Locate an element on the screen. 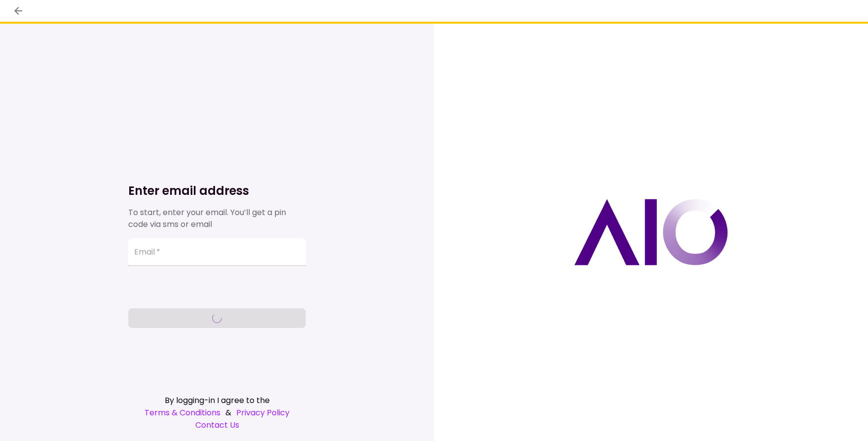  img: AIO logo is located at coordinates (651, 232).